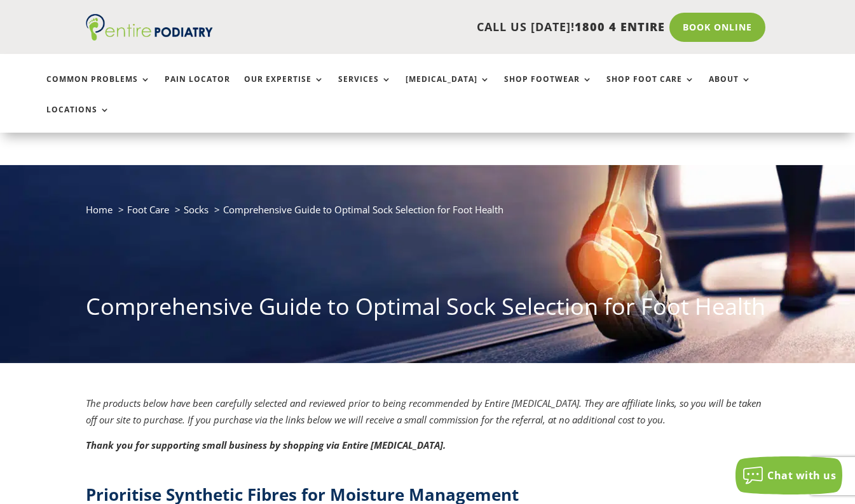 This screenshot has height=504, width=855. Describe the element at coordinates (148, 210) in the screenshot. I see `span: Foot Care` at that location.